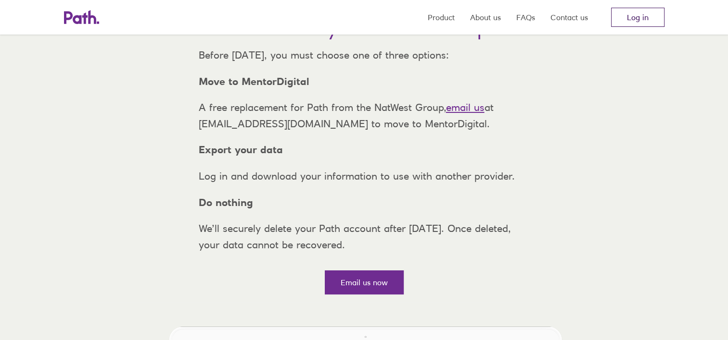 Image resolution: width=728 pixels, height=340 pixels. Describe the element at coordinates (240, 150) in the screenshot. I see `strong: Export your data` at that location.